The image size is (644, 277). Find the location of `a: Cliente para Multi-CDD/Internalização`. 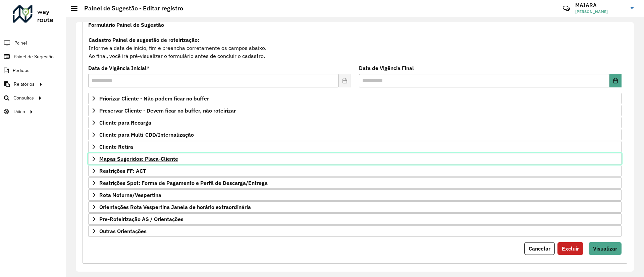

a: Cliente para Multi-CDD/Internalização is located at coordinates (355, 135).